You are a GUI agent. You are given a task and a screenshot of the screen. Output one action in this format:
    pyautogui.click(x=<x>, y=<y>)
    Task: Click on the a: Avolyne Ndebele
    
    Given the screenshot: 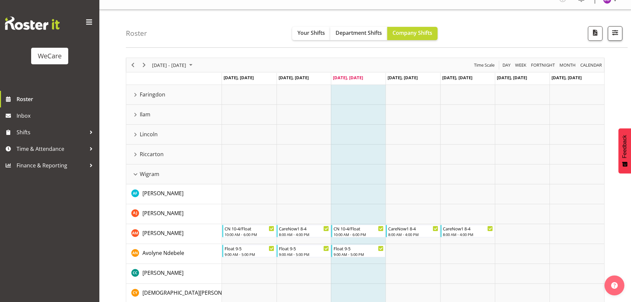 What is the action you would take?
    pyautogui.click(x=163, y=253)
    